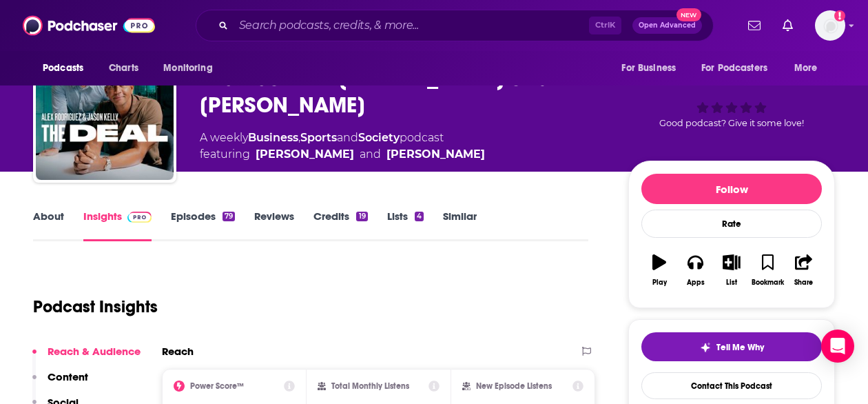 Image resolution: width=868 pixels, height=404 pixels. What do you see at coordinates (732, 347) in the screenshot?
I see `button: tell me why sparkleTell Me Why` at bounding box center [732, 347].